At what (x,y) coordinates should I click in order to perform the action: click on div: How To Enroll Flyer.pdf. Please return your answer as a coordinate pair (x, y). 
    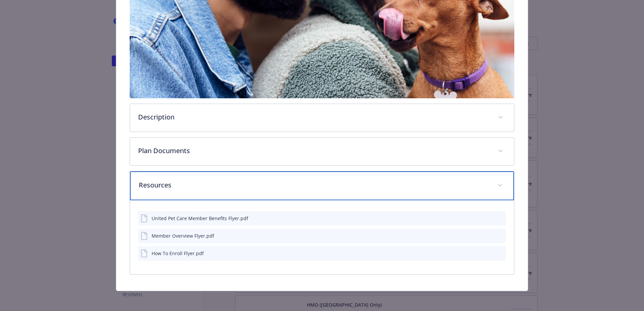
    Looking at the image, I should click on (178, 253).